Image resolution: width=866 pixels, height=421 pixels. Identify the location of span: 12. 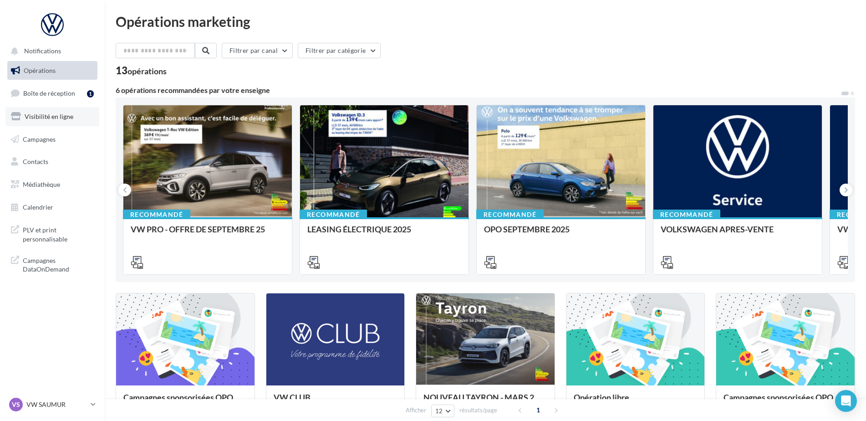
(439, 411).